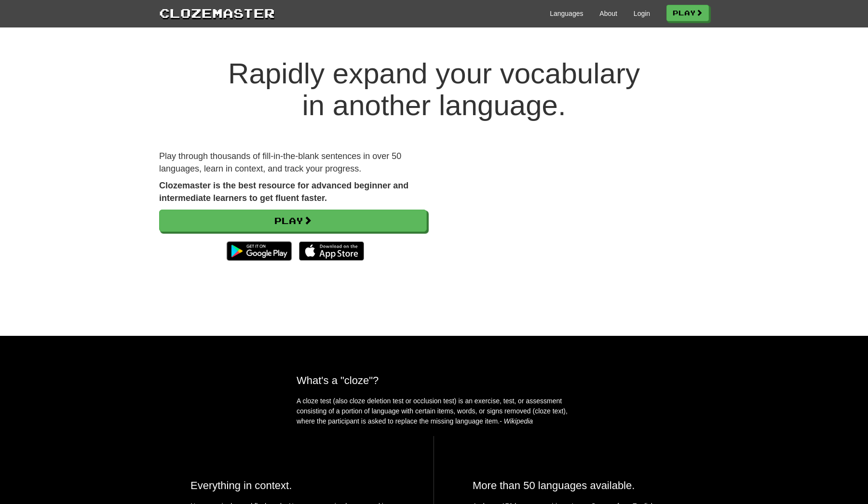  What do you see at coordinates (332, 251) in the screenshot?
I see `img: Download_on_the_App_Store_Badge_US-UK_135x40-25178aeef6eb6b83b96f5f2d004eda3bffbb37122de64afbaef7...` at bounding box center [332, 251].